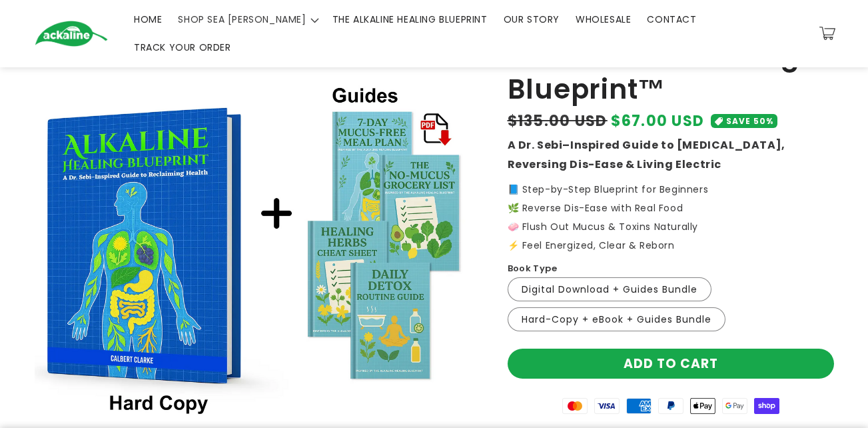  What do you see at coordinates (671, 19) in the screenshot?
I see `a: CONTACT` at bounding box center [671, 19].